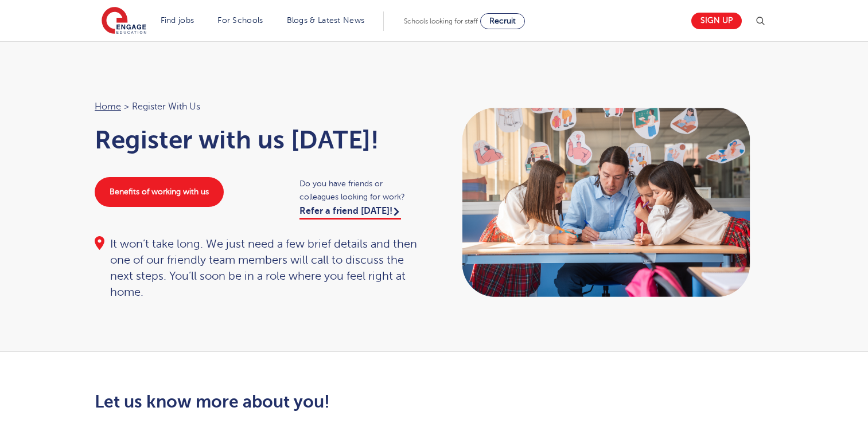  What do you see at coordinates (259, 268) in the screenshot?
I see `div: It won’t take long. We just need a few brief details and then one of our friendly team members wi...` at bounding box center [259, 268].